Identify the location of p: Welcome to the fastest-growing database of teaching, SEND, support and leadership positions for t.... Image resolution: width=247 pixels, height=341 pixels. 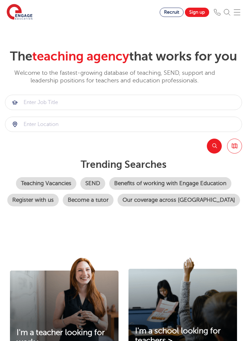
(115, 77).